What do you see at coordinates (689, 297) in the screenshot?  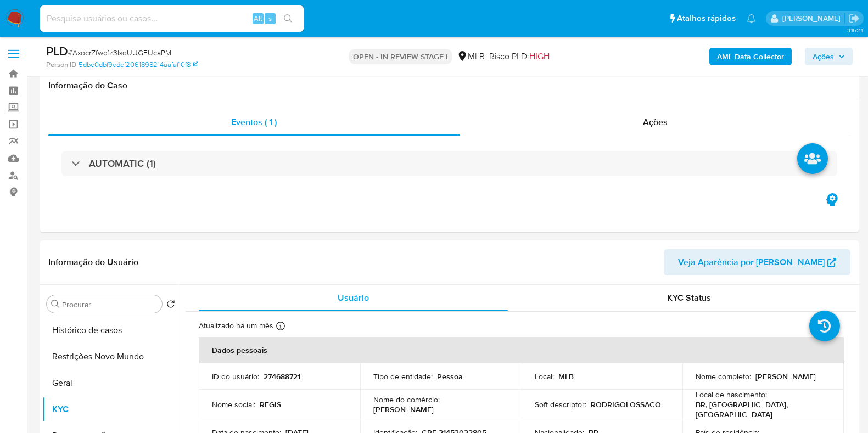 I see `span: KYC Status` at bounding box center [689, 297].